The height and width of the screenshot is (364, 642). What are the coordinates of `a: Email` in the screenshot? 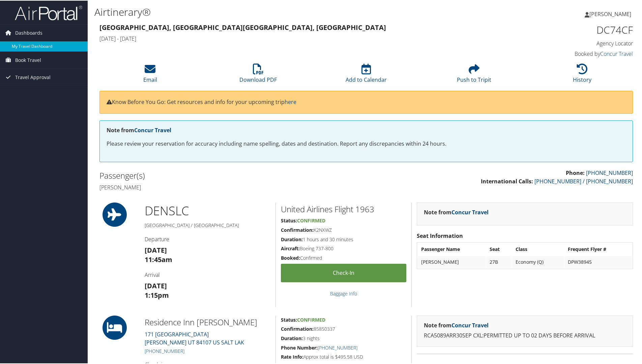 It's located at (150, 74).